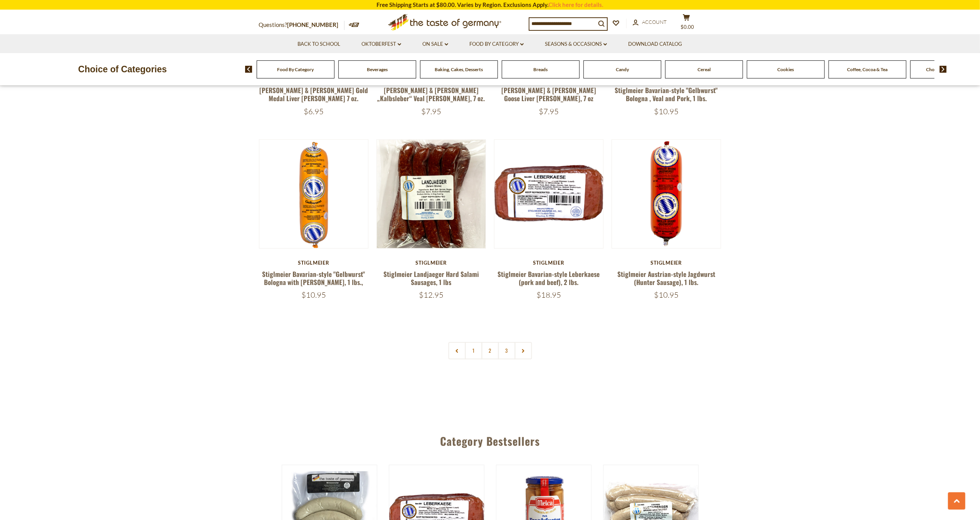 The height and width of the screenshot is (520, 980). Describe the element at coordinates (249, 69) in the screenshot. I see `img: previous arrow` at that location.